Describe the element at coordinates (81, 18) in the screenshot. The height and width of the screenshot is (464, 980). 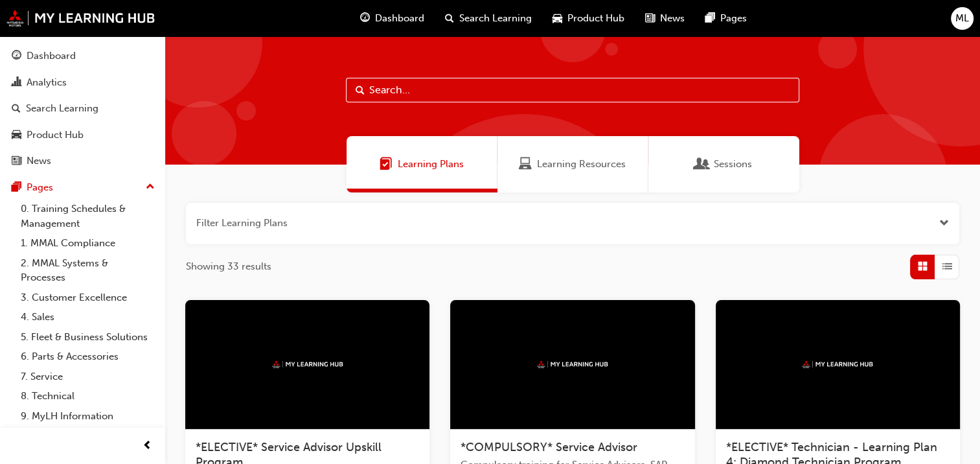
I see `a: mmal` at that location.